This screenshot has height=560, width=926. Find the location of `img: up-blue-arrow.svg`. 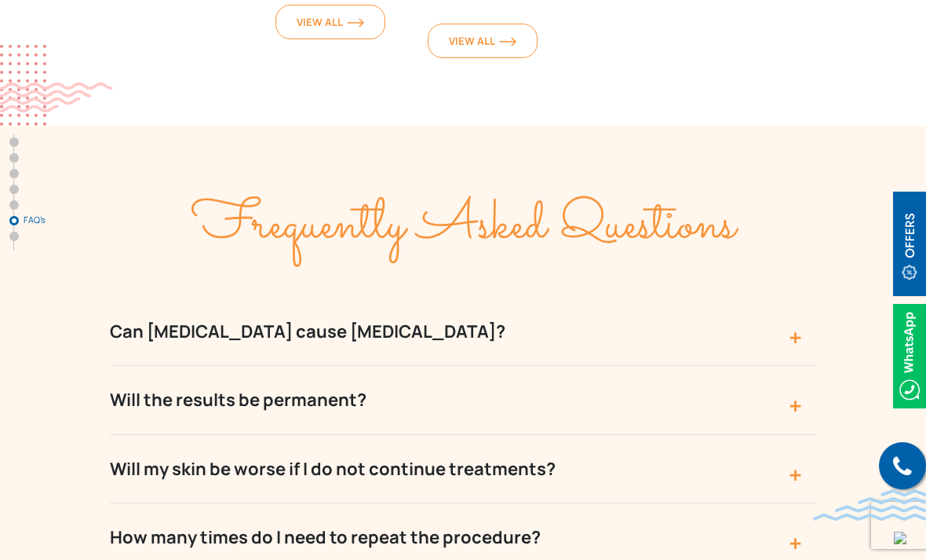

img: up-blue-arrow.svg is located at coordinates (900, 538).